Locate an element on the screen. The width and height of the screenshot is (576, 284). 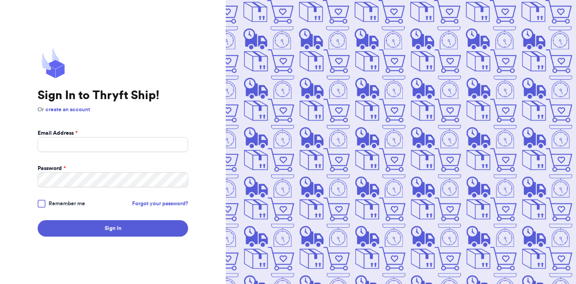
p: Or is located at coordinates (113, 110).